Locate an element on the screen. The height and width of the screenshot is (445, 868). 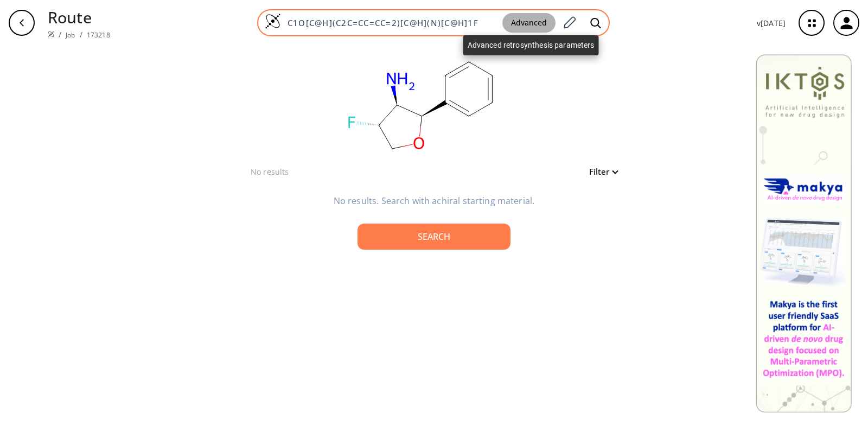
button: Search is located at coordinates (434, 237).